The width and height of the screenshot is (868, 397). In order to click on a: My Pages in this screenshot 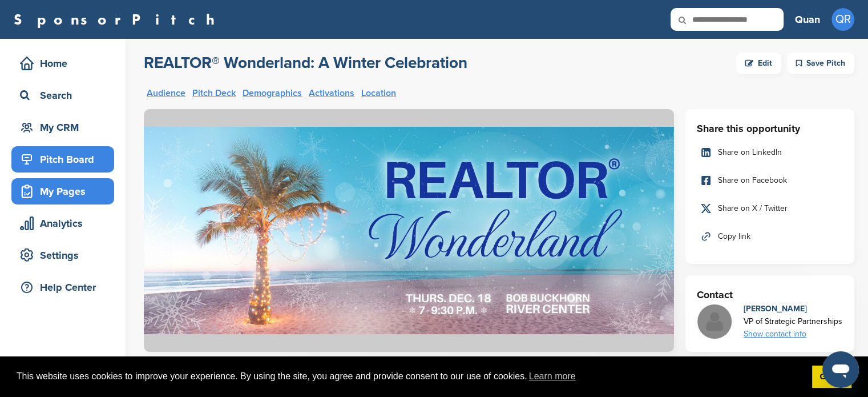, I will do `click(63, 191)`.